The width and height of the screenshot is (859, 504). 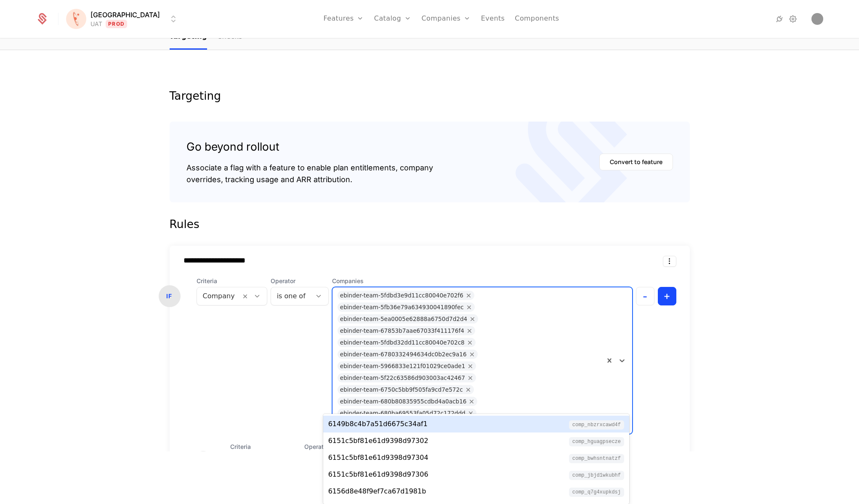 I want to click on div: ebinder-team-5fb36e79a634930041890fec, so click(x=402, y=307).